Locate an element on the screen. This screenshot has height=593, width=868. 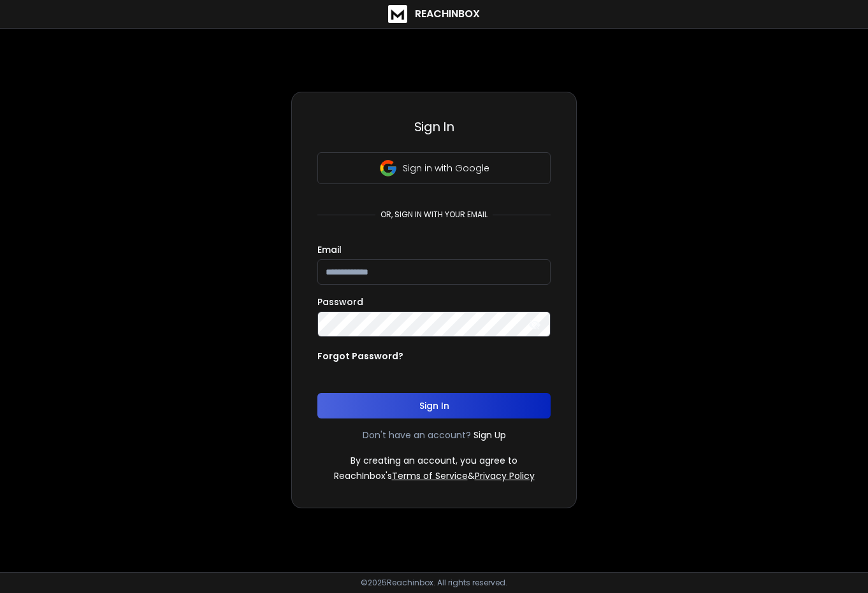
p: Forgot Password? is located at coordinates (360, 356).